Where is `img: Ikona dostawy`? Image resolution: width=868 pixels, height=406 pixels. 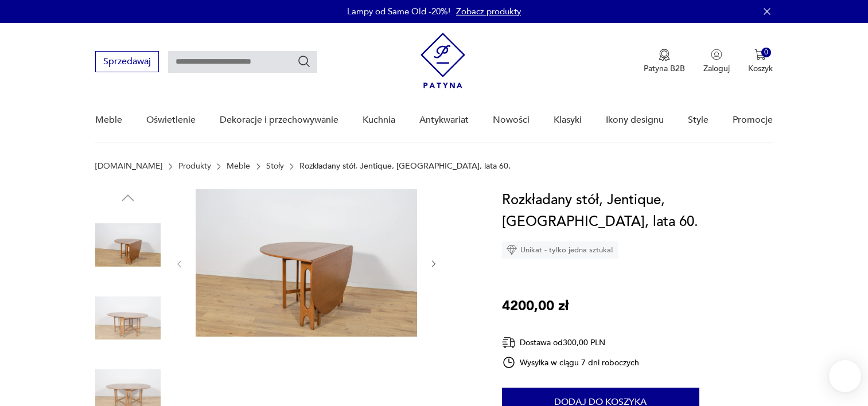
img: Ikona dostawy is located at coordinates (509, 342).